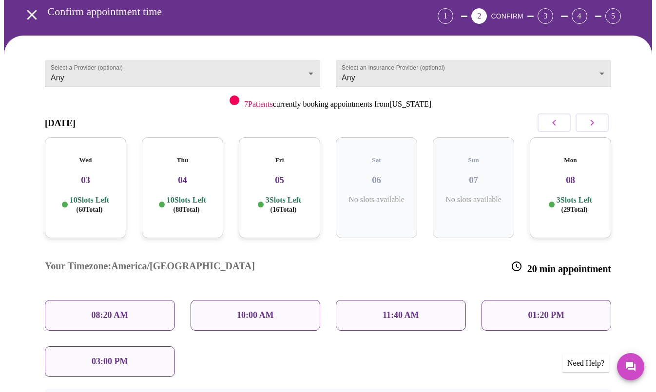 The width and height of the screenshot is (656, 392). What do you see at coordinates (445, 16) in the screenshot?
I see `div: 1` at bounding box center [445, 16].